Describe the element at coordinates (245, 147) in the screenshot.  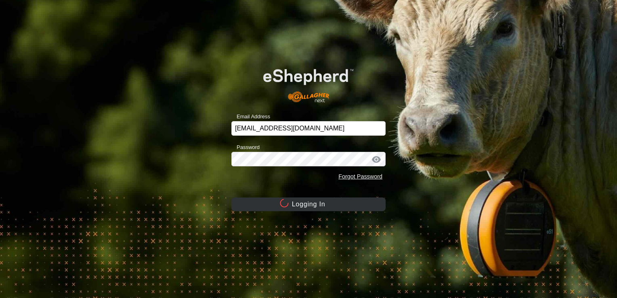
I see `label: Password` at that location.